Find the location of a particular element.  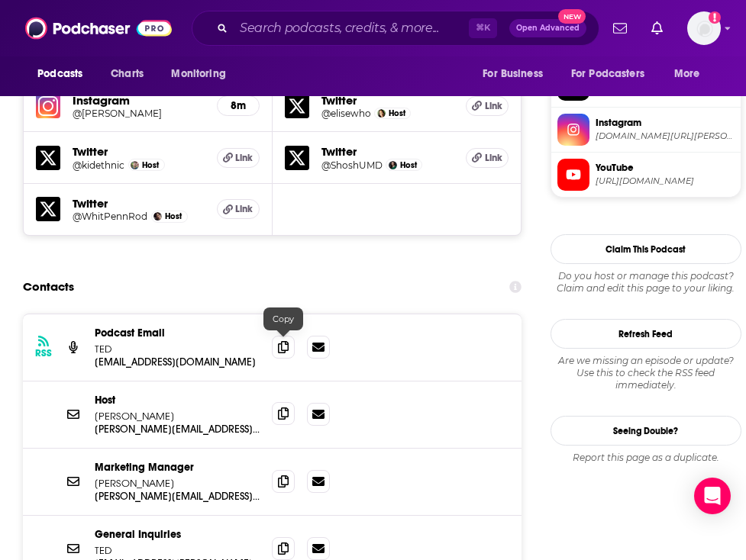

input: Search podcasts, credits, & more... is located at coordinates (352, 28).